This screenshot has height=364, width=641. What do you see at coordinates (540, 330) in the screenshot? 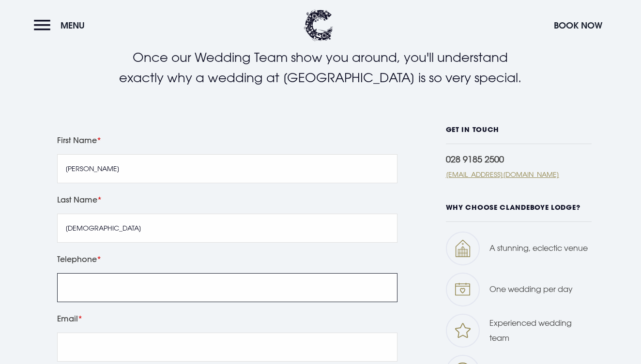
I see `p: Experienced wedding team` at bounding box center [540, 330].